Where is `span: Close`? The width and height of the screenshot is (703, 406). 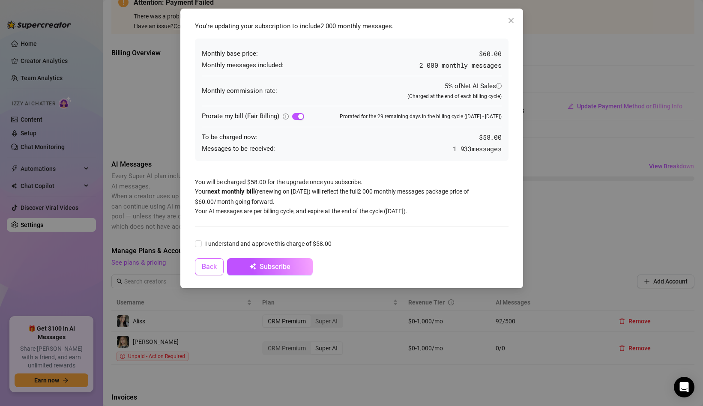
span: Close is located at coordinates (511, 21).